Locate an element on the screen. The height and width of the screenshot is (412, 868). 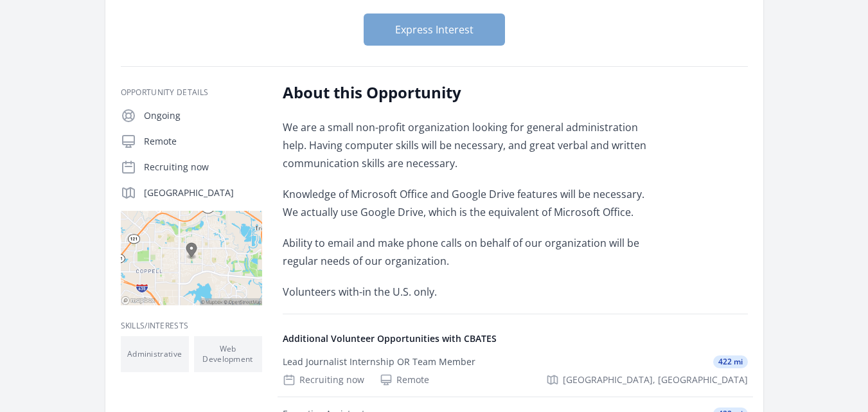
p: Ability to email and make phone calls on behalf of our organization will be regular needs of our ... is located at coordinates (470, 252).